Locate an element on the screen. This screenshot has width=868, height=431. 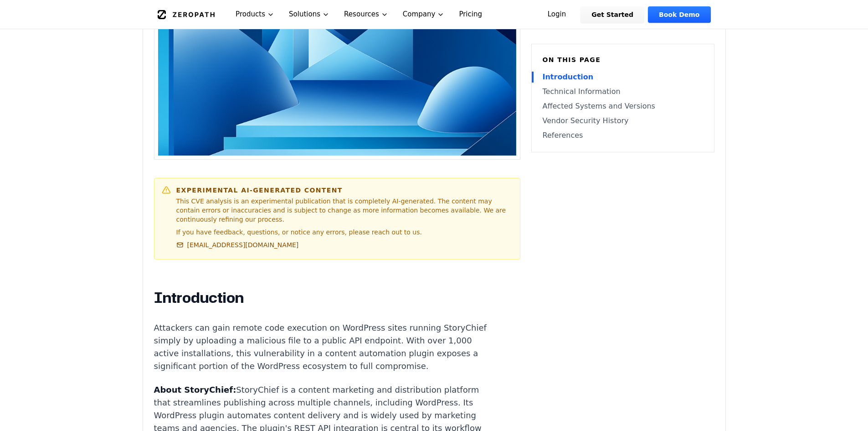
a: References is located at coordinates (623, 136).